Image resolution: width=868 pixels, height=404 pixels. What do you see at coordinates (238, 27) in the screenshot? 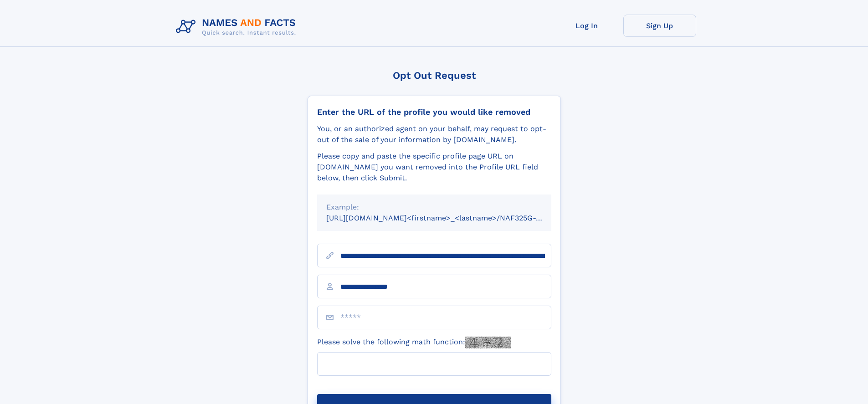
I see `img: Logo Names and Facts` at bounding box center [238, 27].